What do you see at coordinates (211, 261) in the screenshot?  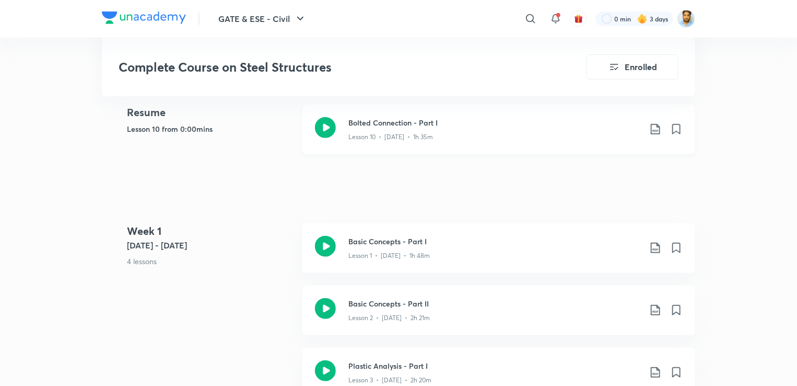 I see `p: 4 lessons` at bounding box center [211, 261].